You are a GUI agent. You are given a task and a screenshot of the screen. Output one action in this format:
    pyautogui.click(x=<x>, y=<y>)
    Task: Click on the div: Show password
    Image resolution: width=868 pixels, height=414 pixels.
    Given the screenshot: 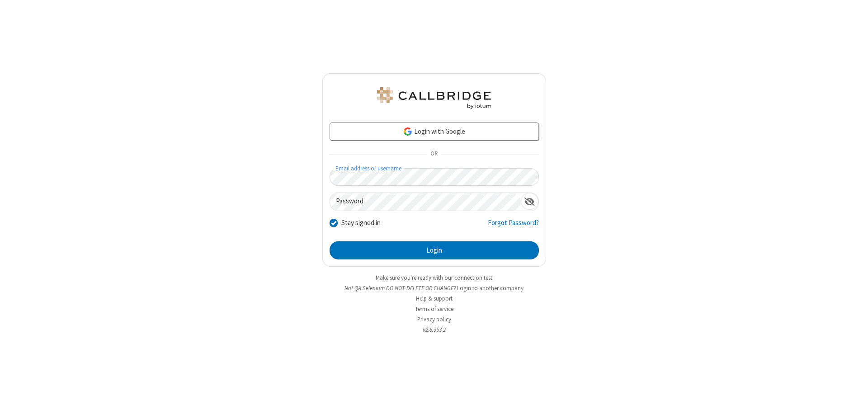 What is the action you would take?
    pyautogui.click(x=529, y=201)
    